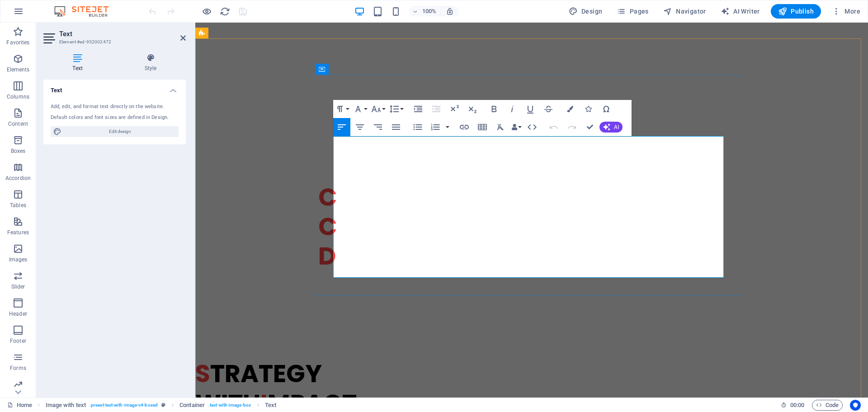  I want to click on button: Publish, so click(796, 11).